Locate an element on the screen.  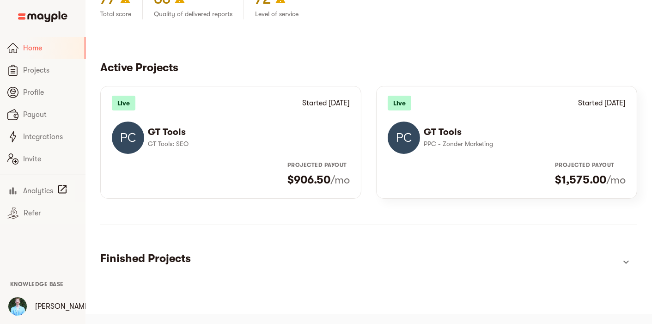
span: Invite is located at coordinates (50, 159).